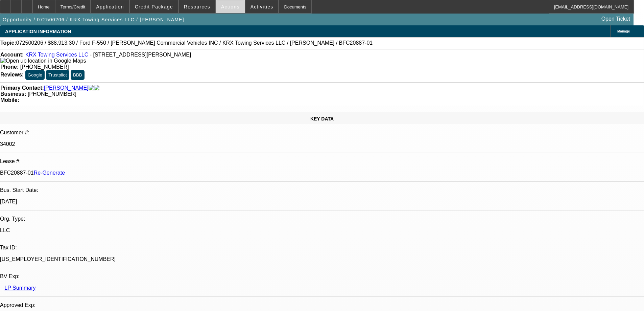 The height and width of the screenshot is (311, 644). What do you see at coordinates (58, 75) in the screenshot?
I see `button: Trustpilot` at bounding box center [58, 75].